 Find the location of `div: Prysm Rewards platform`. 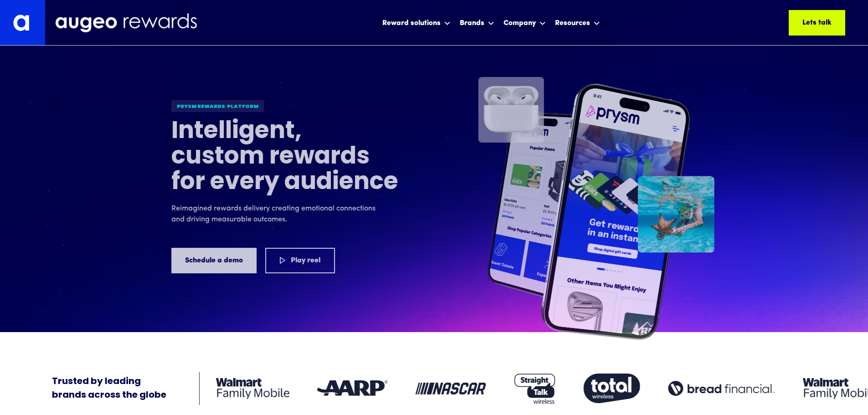

div: Prysm Rewards platform is located at coordinates (217, 106).